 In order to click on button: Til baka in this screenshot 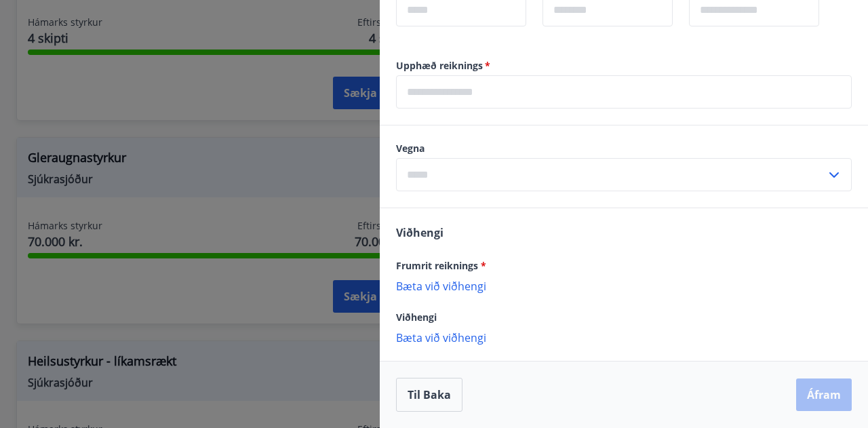, I will do `click(429, 395)`.